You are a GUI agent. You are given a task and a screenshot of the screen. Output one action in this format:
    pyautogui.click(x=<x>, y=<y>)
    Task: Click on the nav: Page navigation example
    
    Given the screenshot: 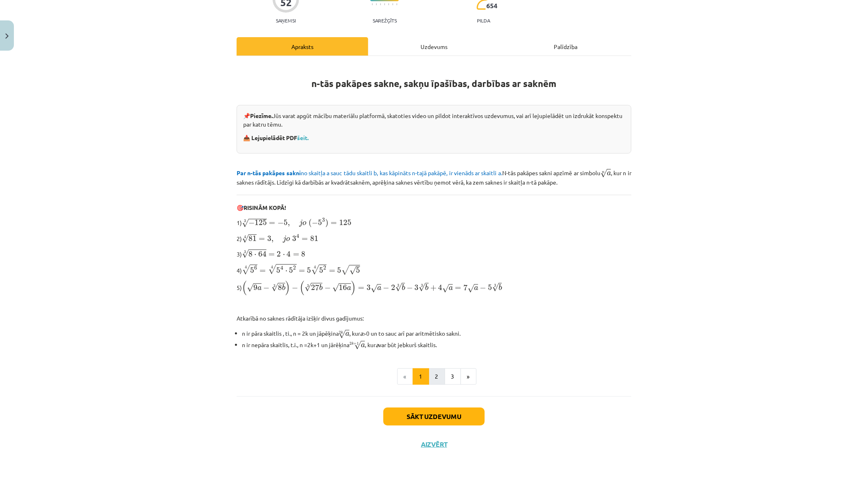 What is the action you would take?
    pyautogui.click(x=434, y=377)
    